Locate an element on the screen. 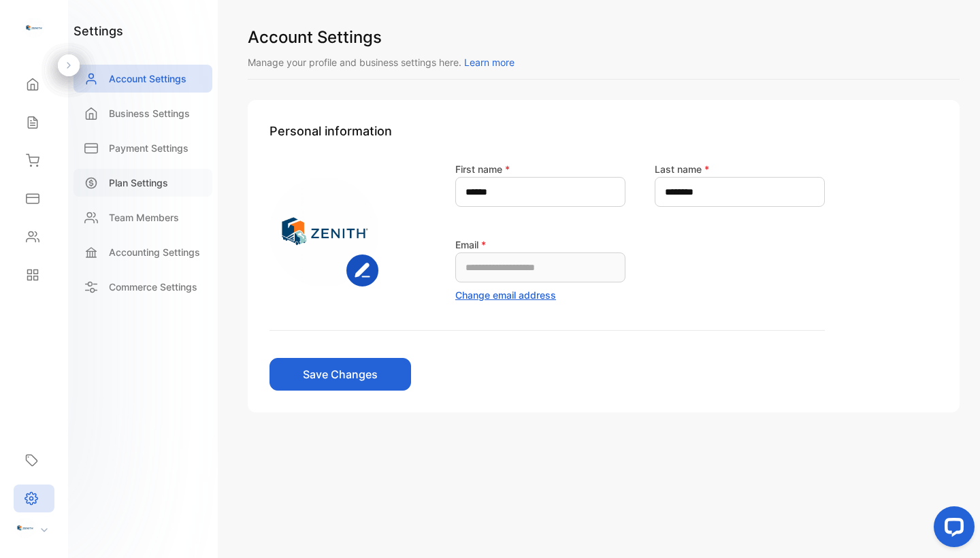 The height and width of the screenshot is (558, 980). label: First name is located at coordinates (483, 168).